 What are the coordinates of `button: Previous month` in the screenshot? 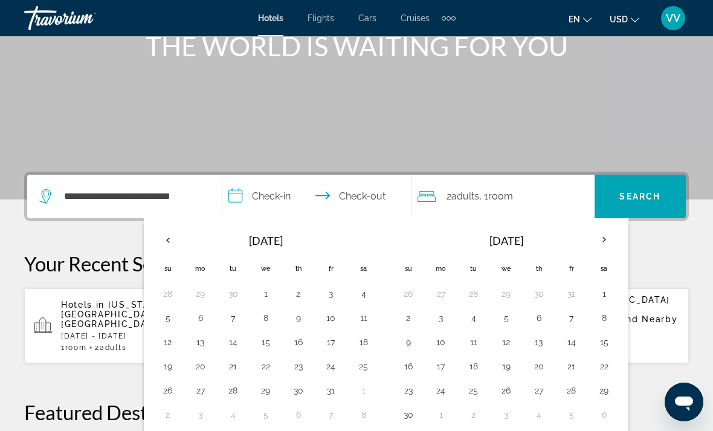 It's located at (168, 240).